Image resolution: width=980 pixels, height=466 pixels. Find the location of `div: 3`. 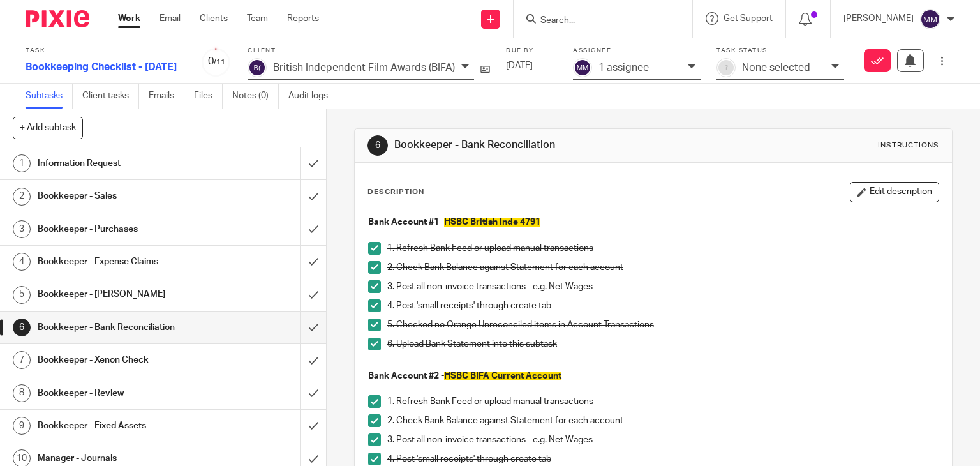

div: 3 is located at coordinates (22, 229).